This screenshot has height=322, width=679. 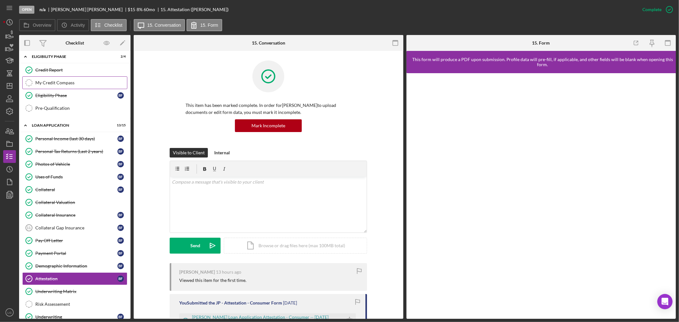 What do you see at coordinates (81, 108) in the screenshot?
I see `div: Pre-Qualification` at bounding box center [81, 108].